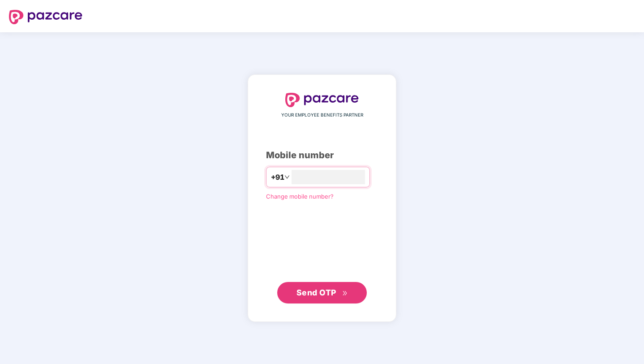 The height and width of the screenshot is (364, 644). Describe the element at coordinates (278, 177) in the screenshot. I see `span: +91` at that location.